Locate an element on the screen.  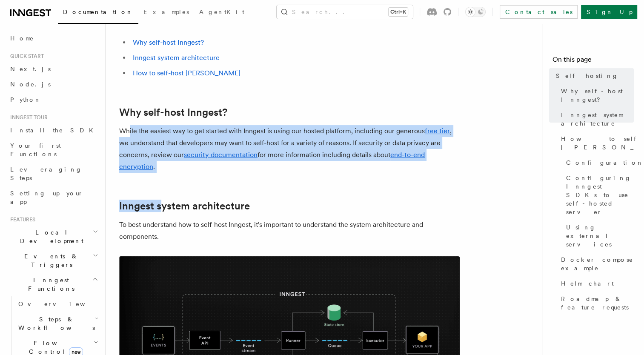
a: Leveraging Steps is located at coordinates (53, 174).